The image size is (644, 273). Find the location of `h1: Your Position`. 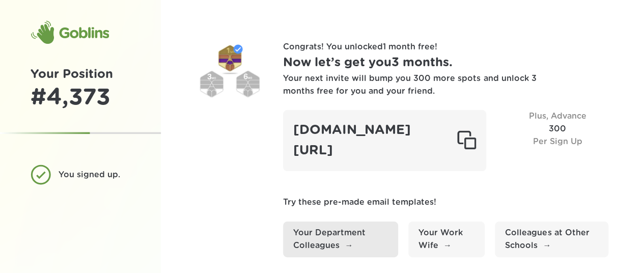

h1: Your Position is located at coordinates (80, 74).